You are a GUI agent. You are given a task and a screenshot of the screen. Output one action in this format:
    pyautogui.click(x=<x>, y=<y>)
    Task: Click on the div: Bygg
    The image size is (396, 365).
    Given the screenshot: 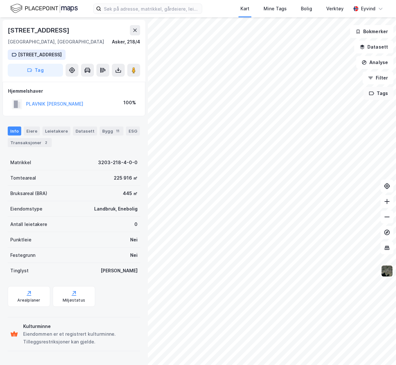 What is the action you would take?
    pyautogui.click(x=112, y=131)
    